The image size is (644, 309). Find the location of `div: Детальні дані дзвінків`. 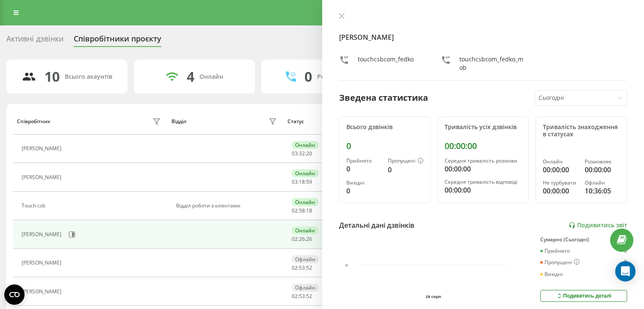

div: Детальні дані дзвінків is located at coordinates (377, 225).